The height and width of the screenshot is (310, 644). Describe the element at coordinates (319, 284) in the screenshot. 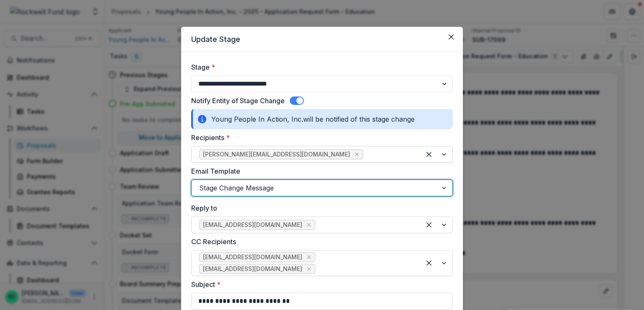

I see `label: Subject` at that location.